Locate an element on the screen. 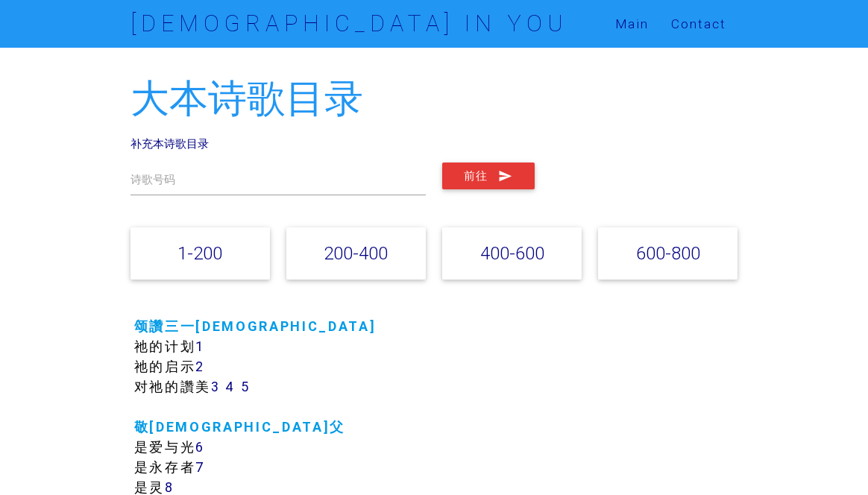  a: 200-400 is located at coordinates (356, 252).